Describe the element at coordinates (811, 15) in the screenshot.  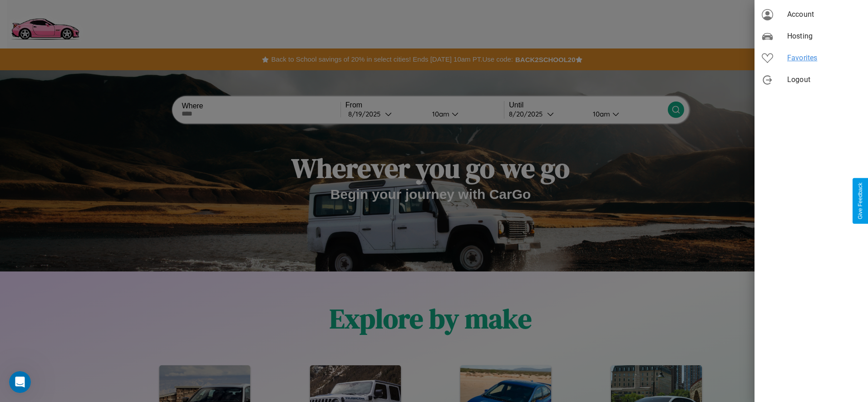
I see `div: Account` at that location.